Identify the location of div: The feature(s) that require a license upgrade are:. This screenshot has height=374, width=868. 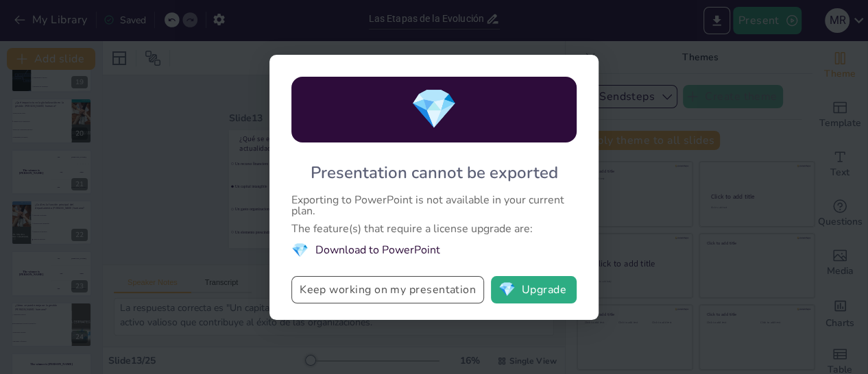
(434, 229).